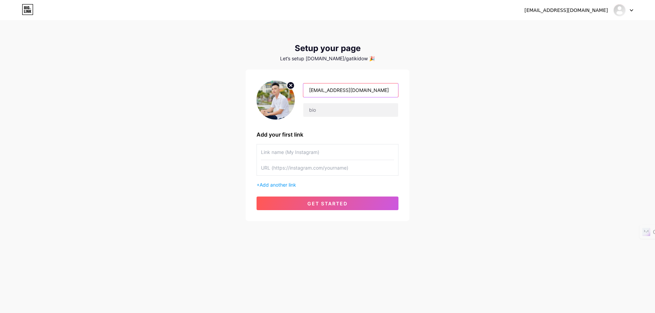 Image resolution: width=655 pixels, height=313 pixels. Describe the element at coordinates (351, 90) in the screenshot. I see `input: Your name` at that location.